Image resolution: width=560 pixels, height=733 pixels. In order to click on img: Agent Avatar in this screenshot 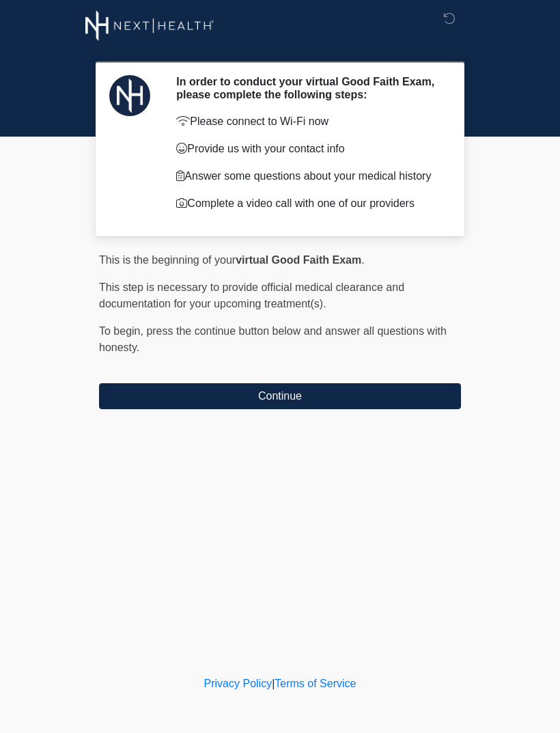, I will do `click(130, 96)`.